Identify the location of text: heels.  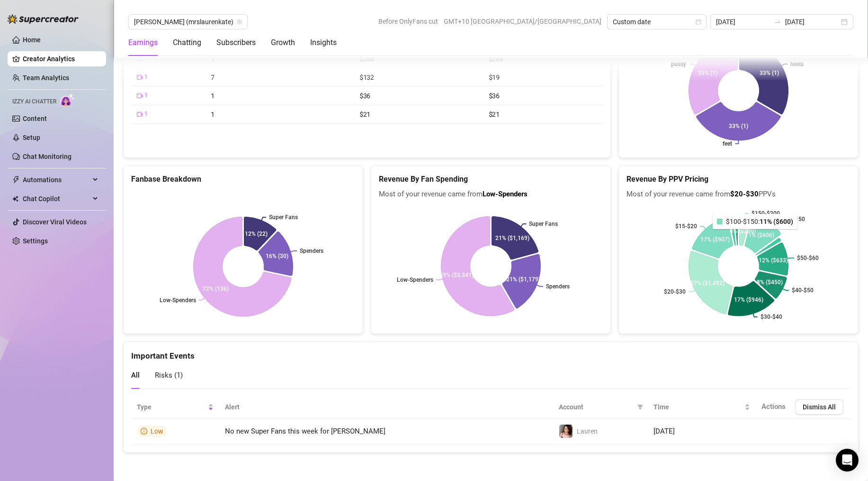
(797, 64).